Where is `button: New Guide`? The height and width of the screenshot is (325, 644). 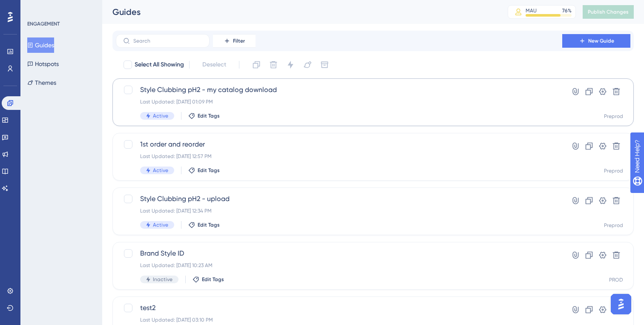
button: New Guide is located at coordinates (596, 41).